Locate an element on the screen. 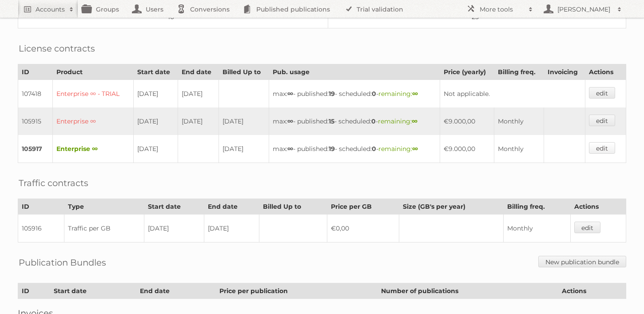 Image resolution: width=644 pixels, height=314 pixels. h2: Traffic contracts is located at coordinates (53, 183).